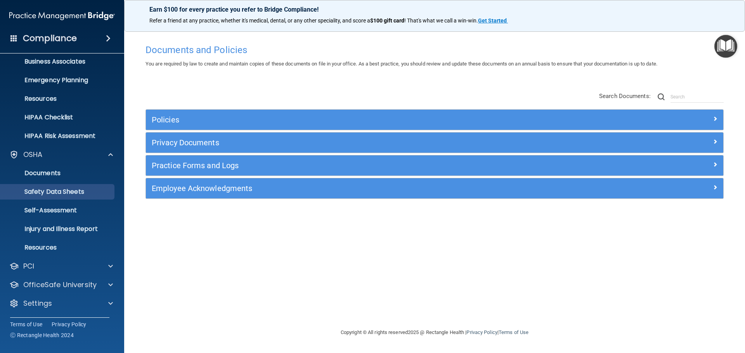 The height and width of the screenshot is (353, 745). What do you see at coordinates (38, 304) in the screenshot?
I see `p: Settings` at bounding box center [38, 304].